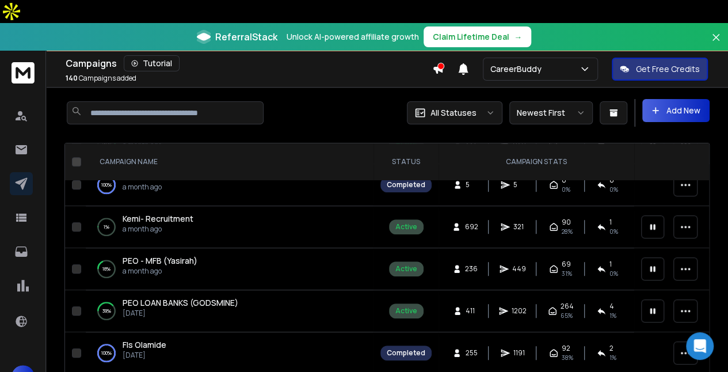 This screenshot has height=372, width=728. I want to click on div: Campaigns, so click(249, 63).